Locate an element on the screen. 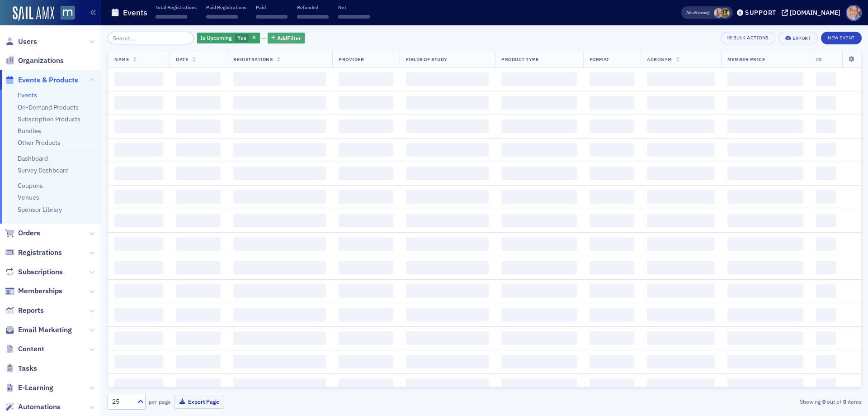 The image size is (868, 416). span: Add Filter is located at coordinates (289, 38).